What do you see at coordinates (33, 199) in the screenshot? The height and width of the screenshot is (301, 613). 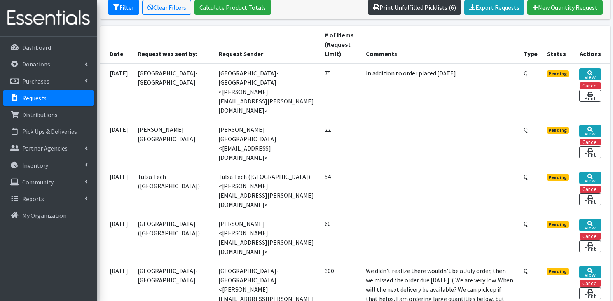 I see `p: Reports` at bounding box center [33, 199].